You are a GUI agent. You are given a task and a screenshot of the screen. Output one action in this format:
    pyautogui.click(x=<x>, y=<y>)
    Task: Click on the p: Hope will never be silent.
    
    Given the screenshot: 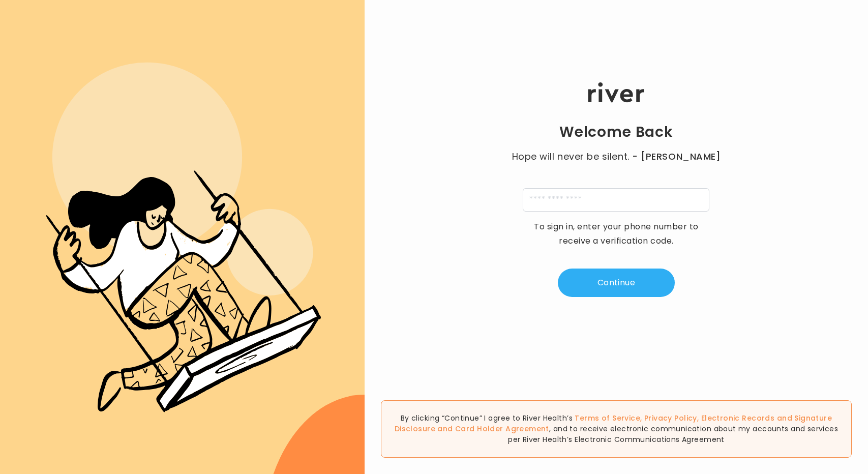 What is the action you would take?
    pyautogui.click(x=616, y=157)
    